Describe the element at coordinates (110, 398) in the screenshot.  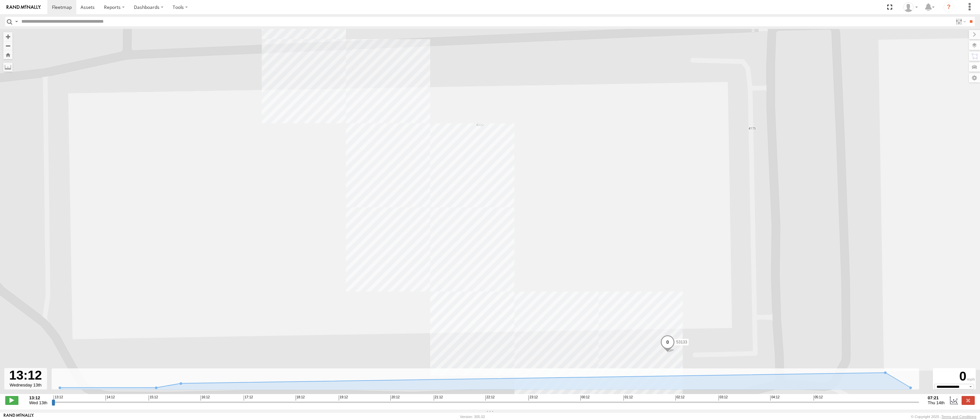
I see `span: 14:12` at that location.